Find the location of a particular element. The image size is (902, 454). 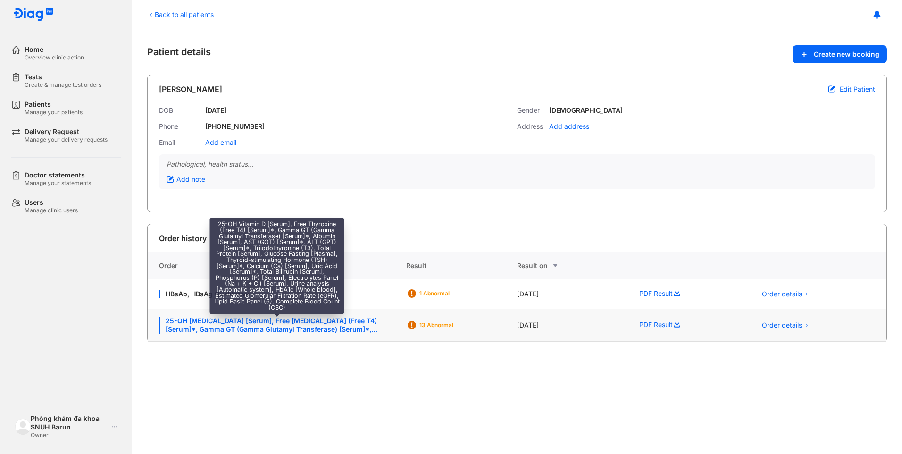

div: Users is located at coordinates (51, 202).